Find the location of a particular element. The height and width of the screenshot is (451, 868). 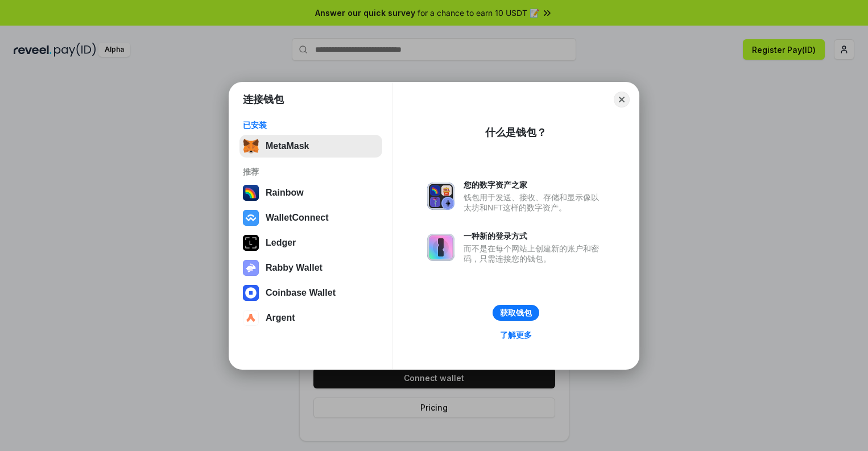

div: 钱包用于发送、接收、存储和显示像以太坊和NFT这样的数字资产。 is located at coordinates (535, 203).